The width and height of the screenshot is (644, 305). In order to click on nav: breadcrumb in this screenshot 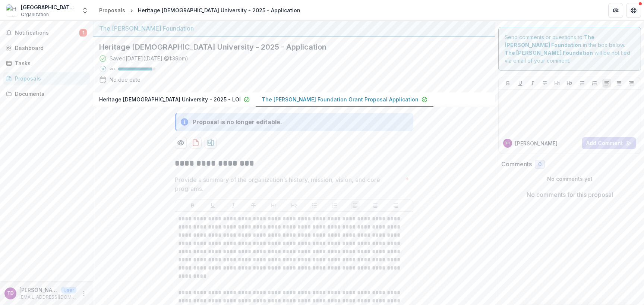, I will do `click(200, 10)`.